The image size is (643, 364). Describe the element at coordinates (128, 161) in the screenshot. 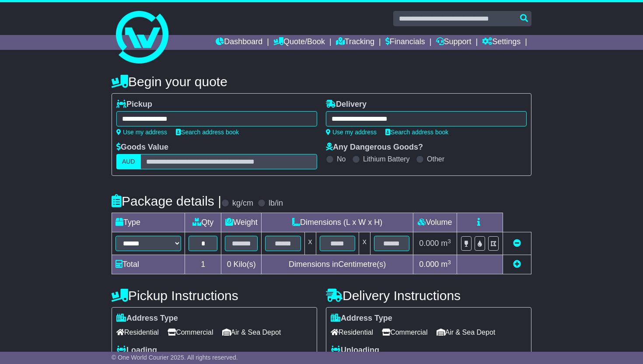

I see `label: AUD` at that location.